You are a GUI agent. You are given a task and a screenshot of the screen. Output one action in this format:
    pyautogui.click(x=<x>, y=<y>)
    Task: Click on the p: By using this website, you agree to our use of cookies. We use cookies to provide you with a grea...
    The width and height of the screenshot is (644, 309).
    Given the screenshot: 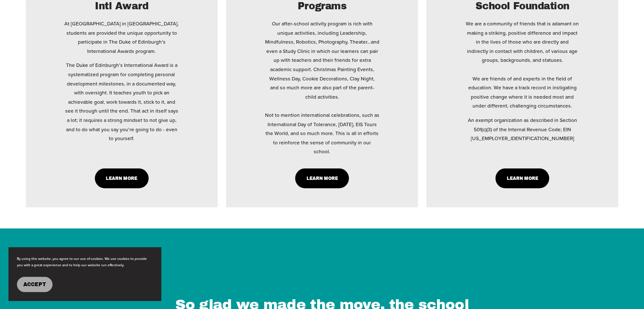 What is the action you would take?
    pyautogui.click(x=85, y=262)
    